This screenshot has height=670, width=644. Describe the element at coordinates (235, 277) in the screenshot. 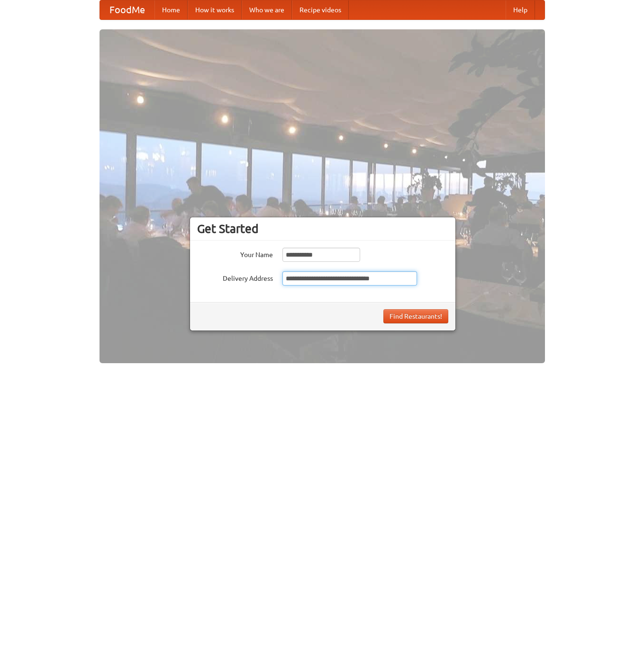

I see `label: Delivery Address` at that location.